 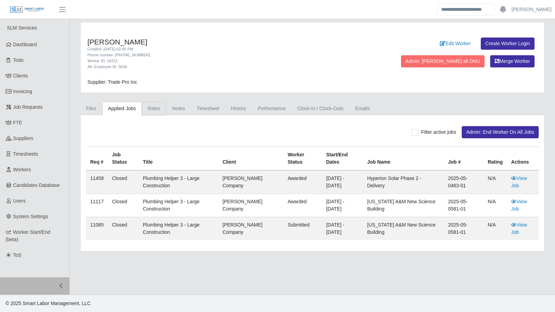 What do you see at coordinates (26, 154) in the screenshot?
I see `span: Timesheets` at bounding box center [26, 154].